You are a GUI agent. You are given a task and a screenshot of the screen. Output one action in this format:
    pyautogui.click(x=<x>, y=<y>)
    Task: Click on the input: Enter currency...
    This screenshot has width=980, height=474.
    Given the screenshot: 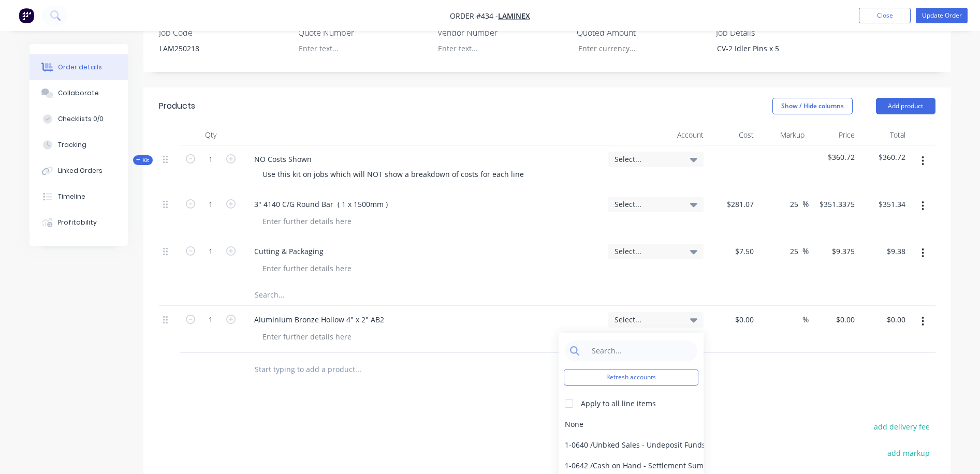 What is the action you would take?
    pyautogui.click(x=638, y=49)
    